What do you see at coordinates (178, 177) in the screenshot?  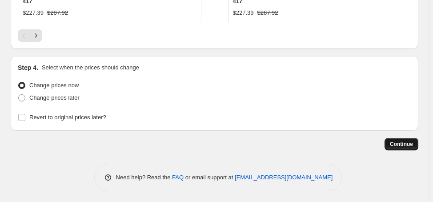 I see `a: FAQ` at bounding box center [178, 177].